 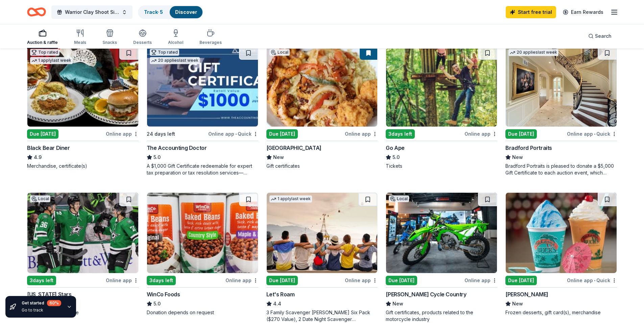 I want to click on div: Frozen desserts, gift card(s), merchandise, so click(x=561, y=312).